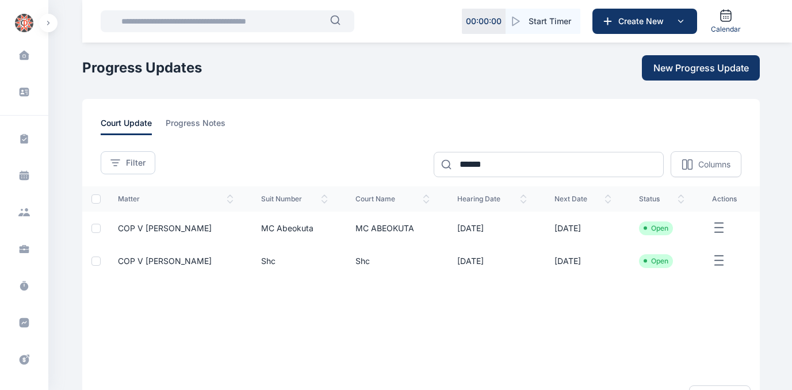  Describe the element at coordinates (701, 68) in the screenshot. I see `span: New Progress Update` at that location.